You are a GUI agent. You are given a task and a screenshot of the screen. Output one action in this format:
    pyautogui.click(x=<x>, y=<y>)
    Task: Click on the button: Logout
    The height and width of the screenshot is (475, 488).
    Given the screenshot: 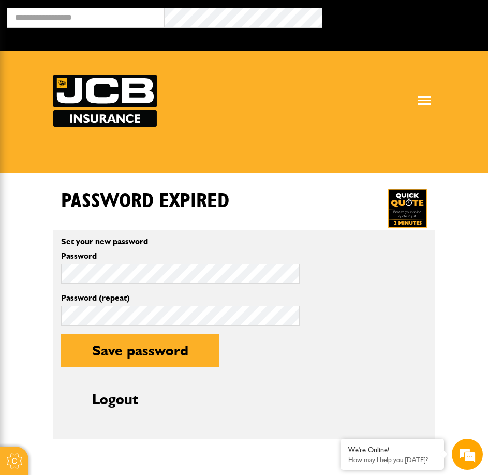 What is the action you would take?
    pyautogui.click(x=115, y=399)
    